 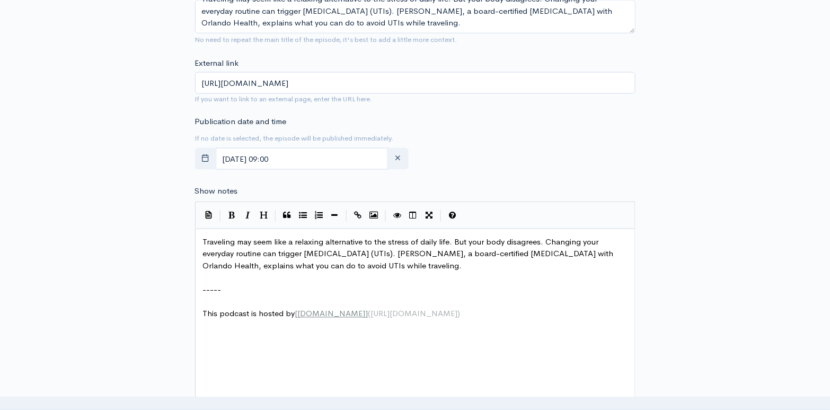 What do you see at coordinates (209, 215) in the screenshot?
I see `button: Insert Show Notes Template` at bounding box center [209, 215].